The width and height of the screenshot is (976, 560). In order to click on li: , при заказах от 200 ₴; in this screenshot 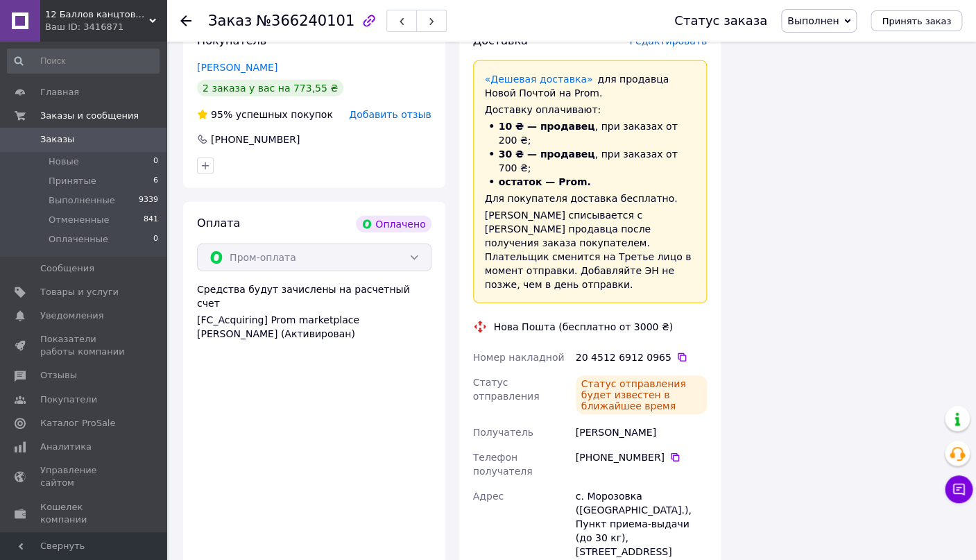, I will do `click(590, 134)`.